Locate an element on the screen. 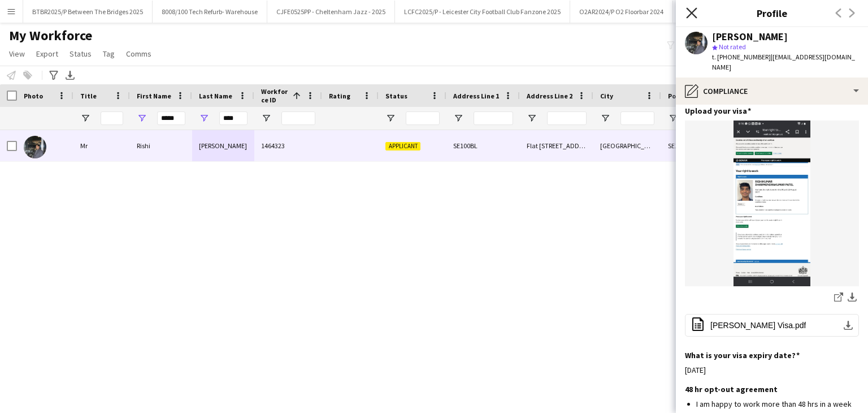  span: Address Line 1 is located at coordinates (476, 95).